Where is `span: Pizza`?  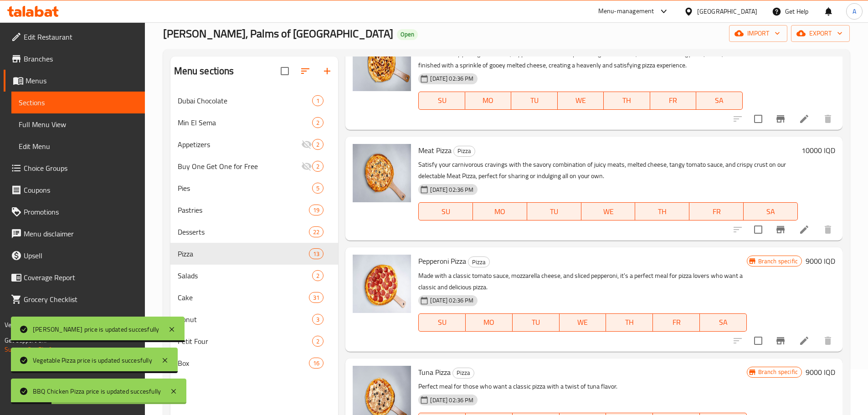
span: Pizza is located at coordinates (244, 254).